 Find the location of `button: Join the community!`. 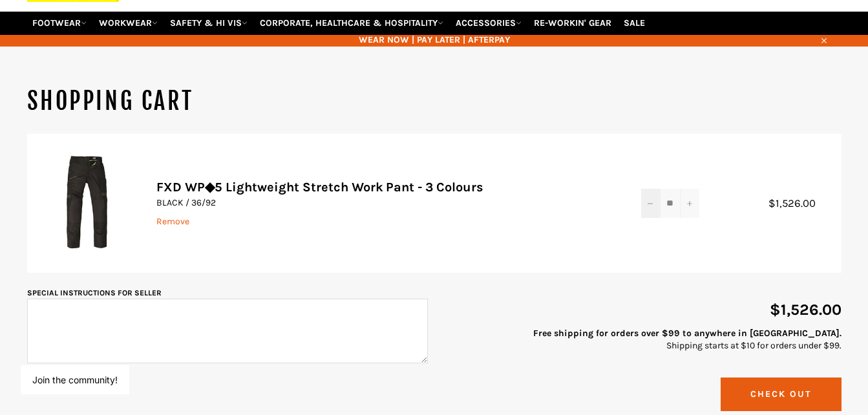

button: Join the community! is located at coordinates (75, 380).